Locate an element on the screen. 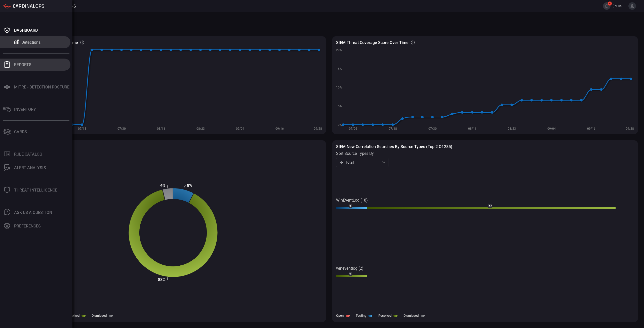  text: 88% is located at coordinates (162, 279).